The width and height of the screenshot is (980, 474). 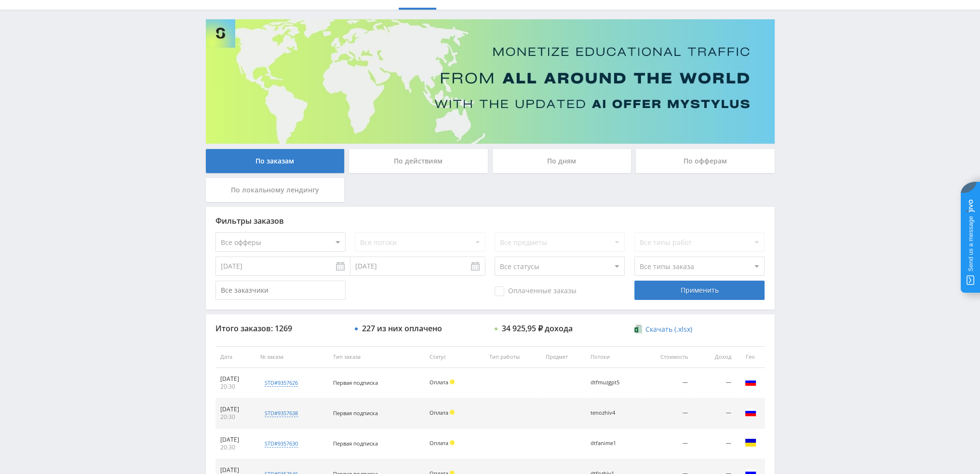 I want to click on div: По локальному лендингу, so click(x=275, y=190).